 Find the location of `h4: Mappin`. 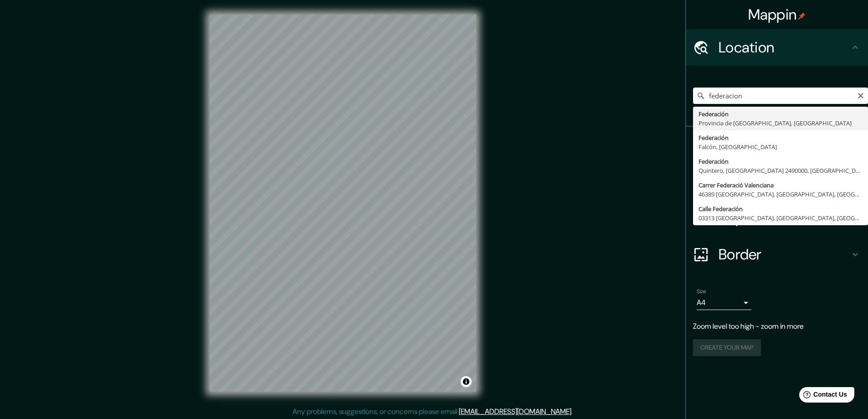

h4: Mappin is located at coordinates (777, 14).